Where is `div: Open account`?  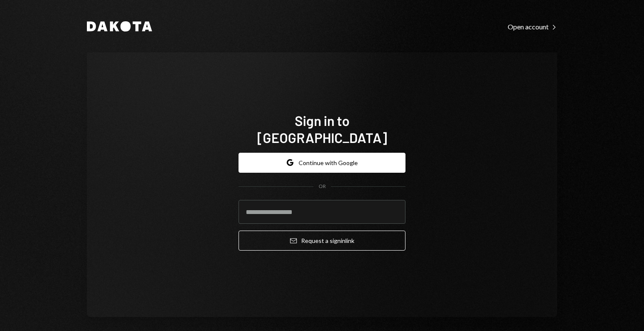
div: Open account is located at coordinates (532, 27).